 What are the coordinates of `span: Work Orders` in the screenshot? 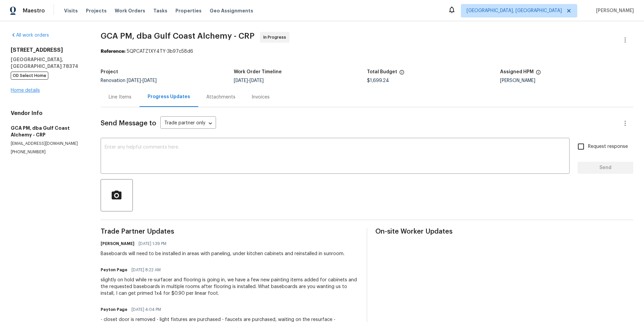 It's located at (130, 10).